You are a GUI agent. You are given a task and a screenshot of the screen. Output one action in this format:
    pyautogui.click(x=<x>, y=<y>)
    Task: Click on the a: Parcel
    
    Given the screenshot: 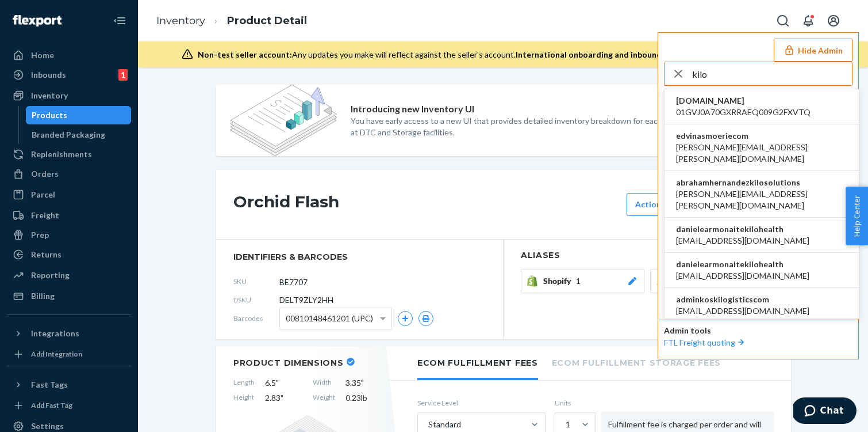 What is the action you would take?
    pyautogui.click(x=69, y=194)
    